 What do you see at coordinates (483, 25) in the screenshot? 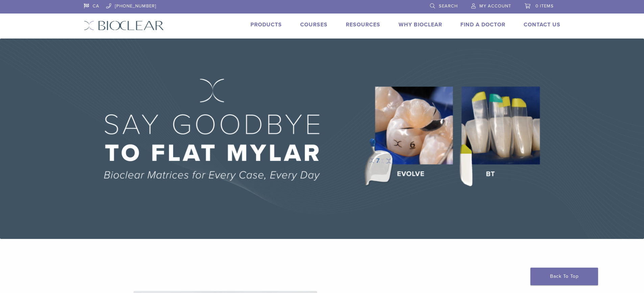
I see `a: Find A Doctor` at bounding box center [483, 25].